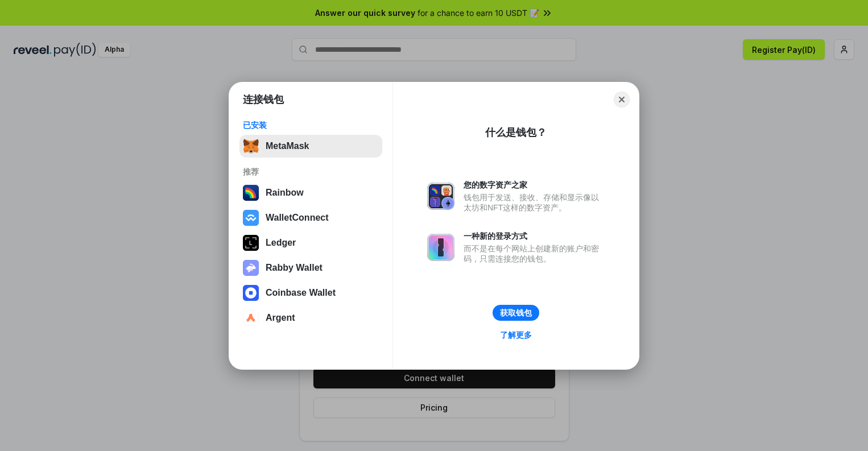 The width and height of the screenshot is (868, 451). I want to click on img: svg+xml,%3Csvg%20xmlns%3D%22http%3A%2F%2Fwww.w3.org%2F2000%2Fsvg%22%20width%3D%2228%22%20height%3..., so click(251, 243).